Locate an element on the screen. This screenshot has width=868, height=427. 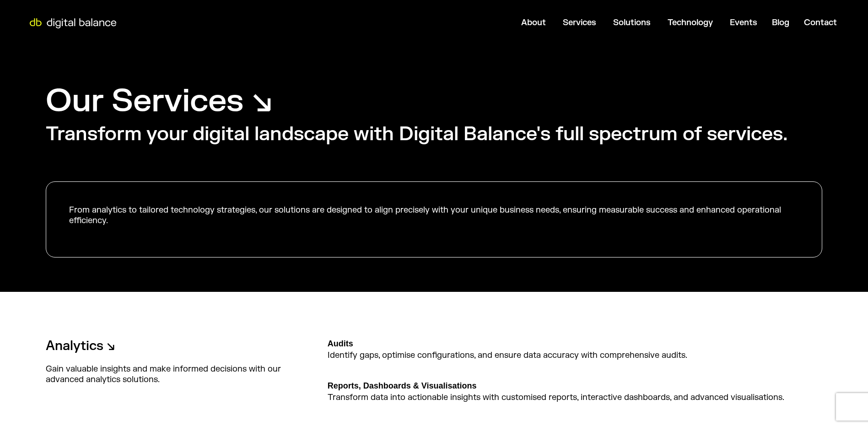
a: About is located at coordinates (534, 23).